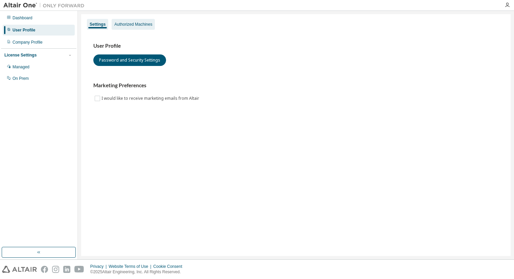 This screenshot has width=514, height=279. Describe the element at coordinates (79, 269) in the screenshot. I see `img: youtube.svg` at that location.